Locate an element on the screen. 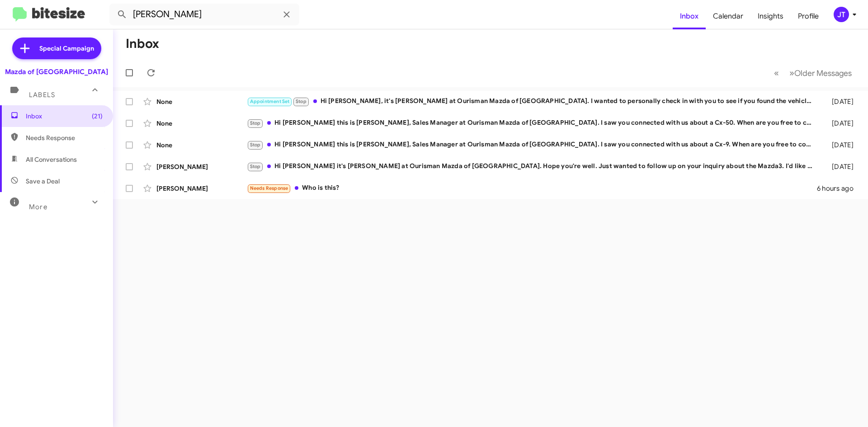 The width and height of the screenshot is (868, 427). span: Special Campaign is located at coordinates (67, 49).